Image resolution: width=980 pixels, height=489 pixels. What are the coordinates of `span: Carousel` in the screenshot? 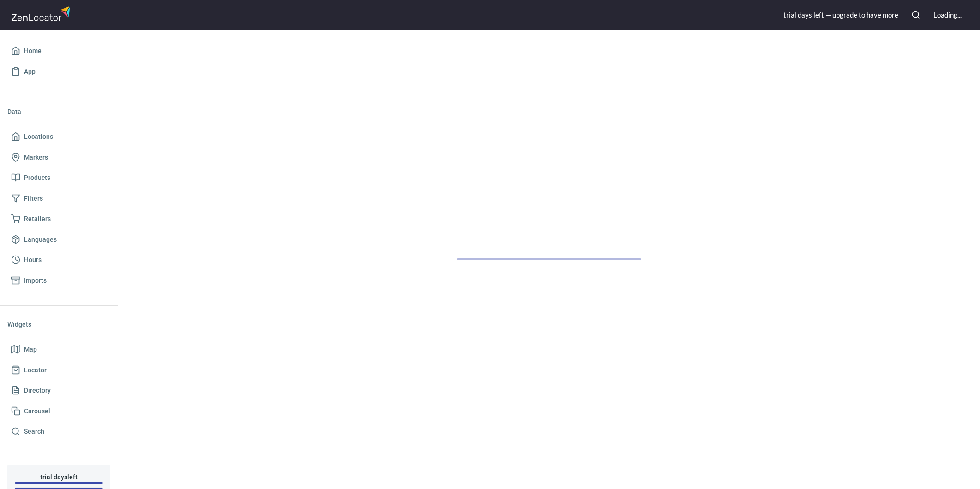 It's located at (37, 411).